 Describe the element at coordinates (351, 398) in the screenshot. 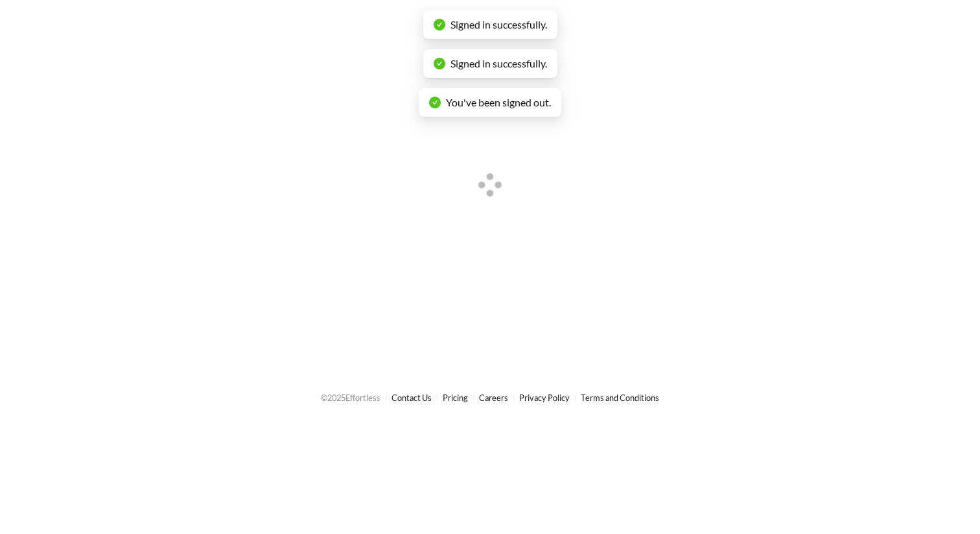

I see `span: © 2025 Effortless` at that location.